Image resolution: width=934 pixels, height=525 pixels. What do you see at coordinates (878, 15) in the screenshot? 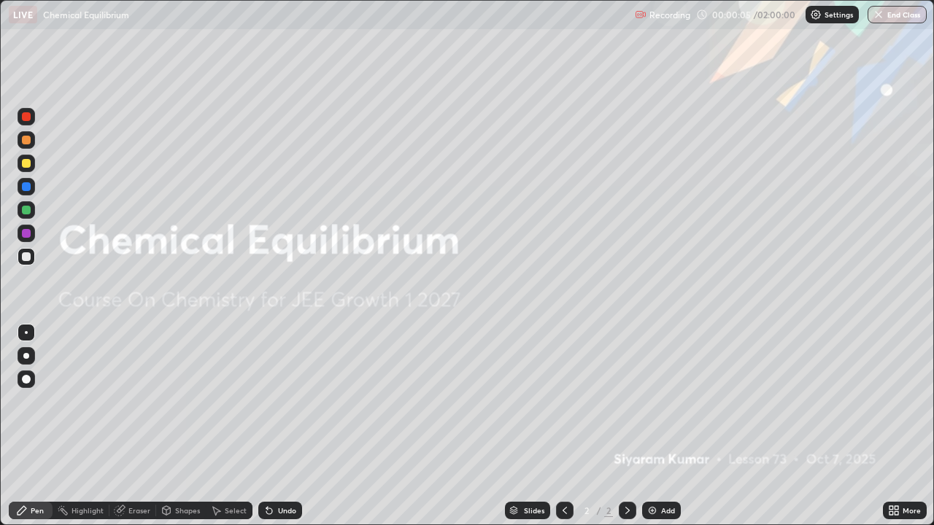
I see `img: end-class-cross` at bounding box center [878, 15].